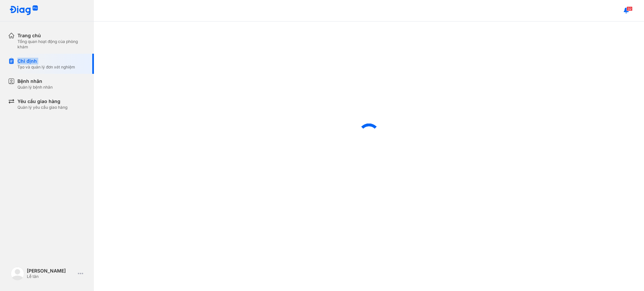 The height and width of the screenshot is (291, 644). What do you see at coordinates (51, 276) in the screenshot?
I see `div: Lễ tân` at bounding box center [51, 276].